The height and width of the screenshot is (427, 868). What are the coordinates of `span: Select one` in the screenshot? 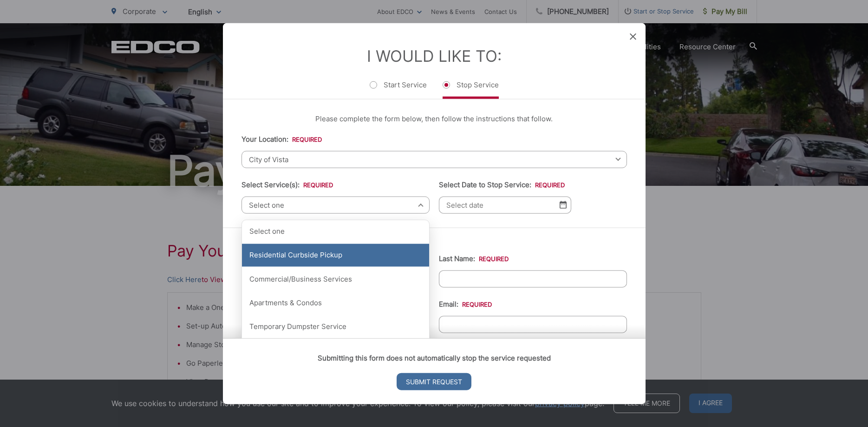 It's located at (335, 204).